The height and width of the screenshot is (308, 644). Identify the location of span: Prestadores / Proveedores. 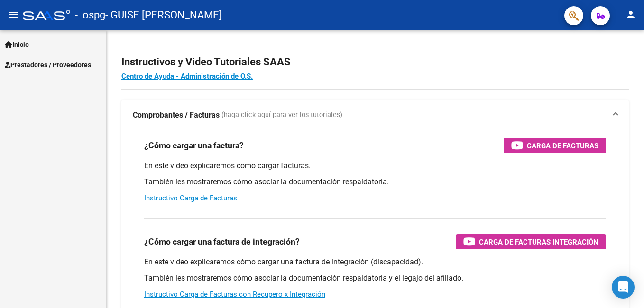
(48, 65).